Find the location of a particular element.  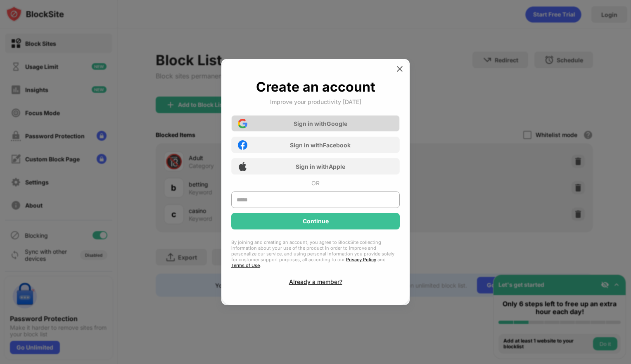

a: Privacy Policy is located at coordinates (361, 259).